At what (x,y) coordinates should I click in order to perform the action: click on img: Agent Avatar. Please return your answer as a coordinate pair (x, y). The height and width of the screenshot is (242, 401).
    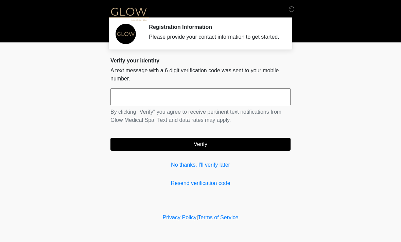
    Looking at the image, I should click on (126, 34).